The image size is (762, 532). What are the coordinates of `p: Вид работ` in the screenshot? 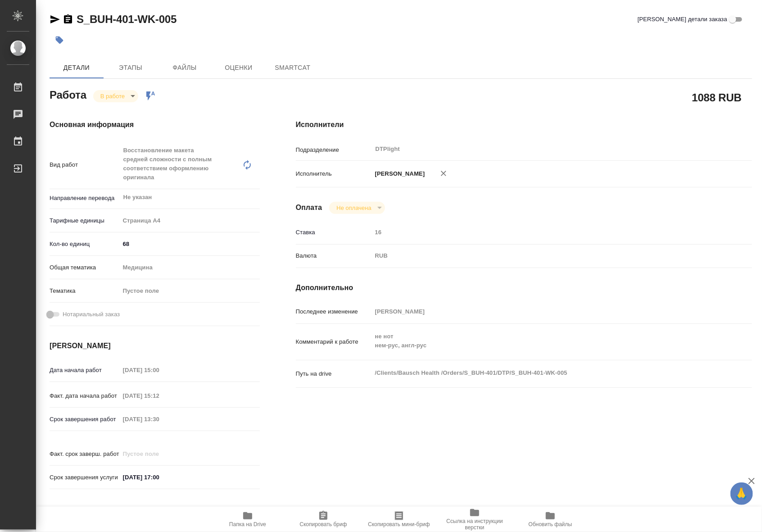 It's located at (85, 165).